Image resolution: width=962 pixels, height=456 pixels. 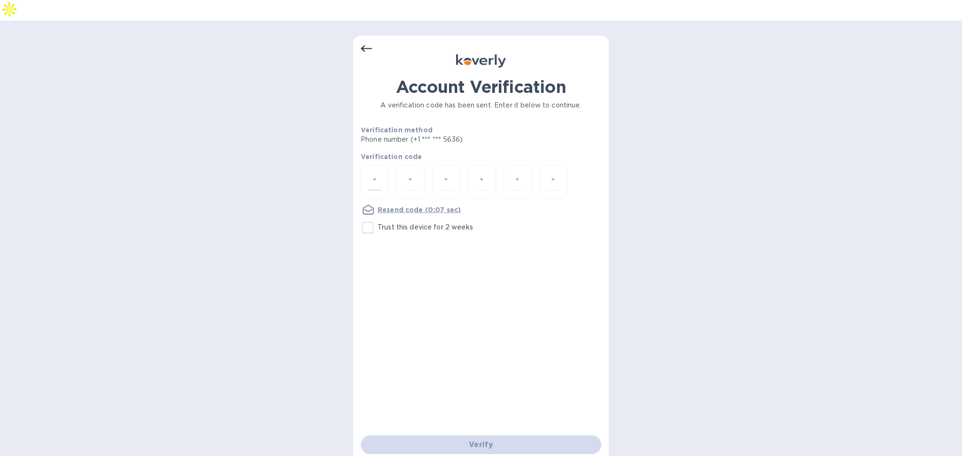 What do you see at coordinates (481, 87) in the screenshot?
I see `h1: Account Verification` at bounding box center [481, 87].